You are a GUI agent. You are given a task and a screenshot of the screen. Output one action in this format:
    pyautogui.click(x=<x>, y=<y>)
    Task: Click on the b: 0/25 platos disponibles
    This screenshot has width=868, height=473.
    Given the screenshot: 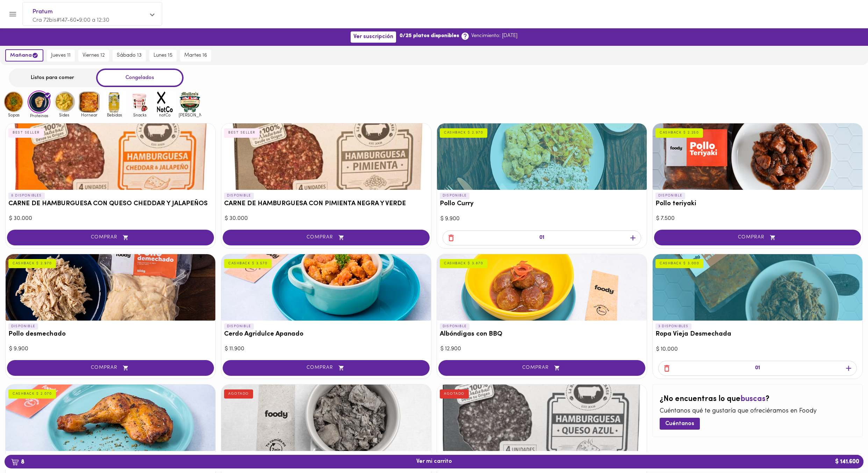 What is the action you would take?
    pyautogui.click(x=429, y=36)
    